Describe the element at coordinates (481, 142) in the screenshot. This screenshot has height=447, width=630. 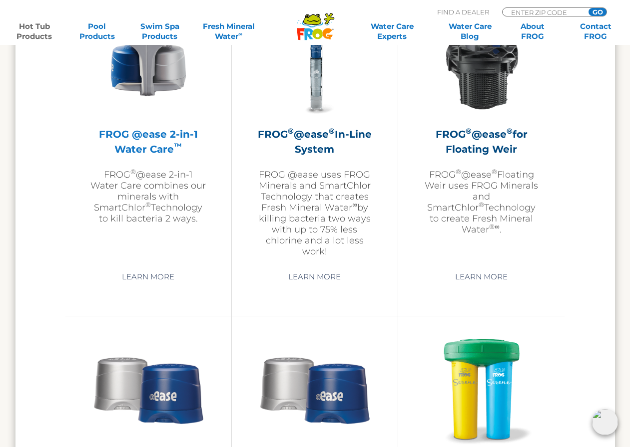
I see `h2: FROG @ease for Floating Weir` at that location.